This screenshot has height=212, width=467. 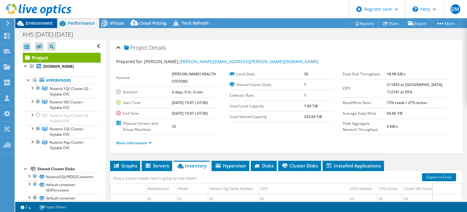 What do you see at coordinates (68, 145) in the screenshot?
I see `span: Nutanix App Cluster - Skylake EVC` at bounding box center [68, 145].